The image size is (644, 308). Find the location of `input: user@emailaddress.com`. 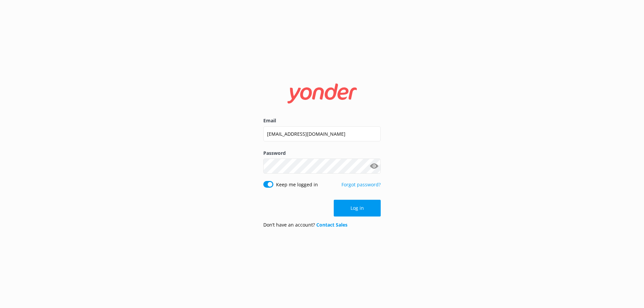

input: user@emailaddress.com is located at coordinates (322, 134).